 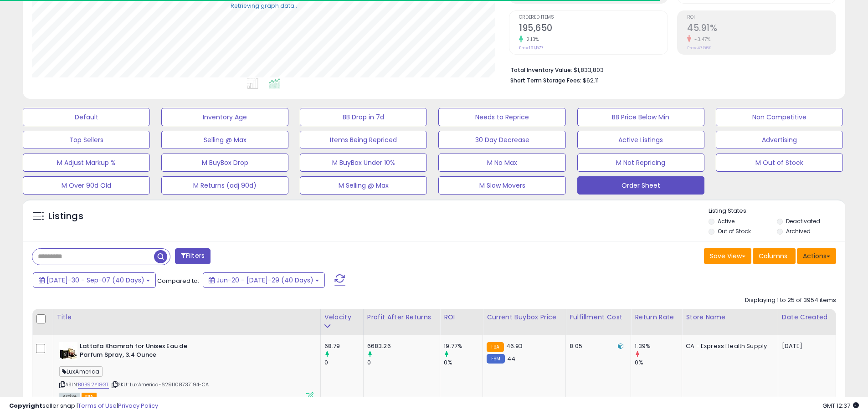 I want to click on button: Advertising, so click(x=779, y=140).